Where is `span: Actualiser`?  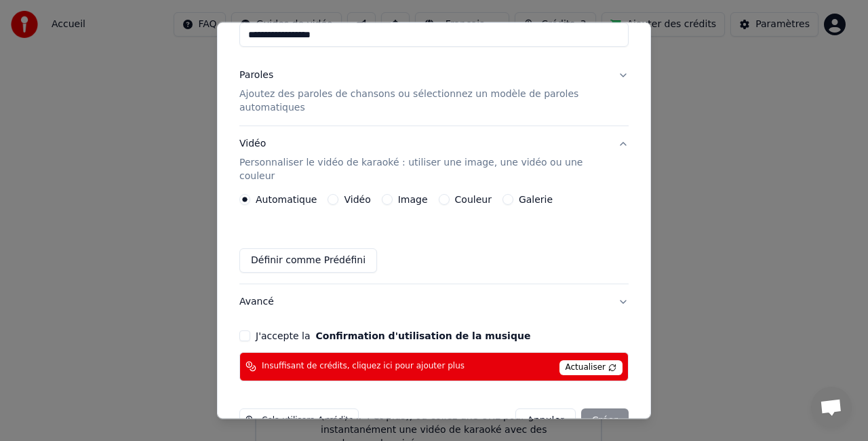
span: Actualiser is located at coordinates (591, 368).